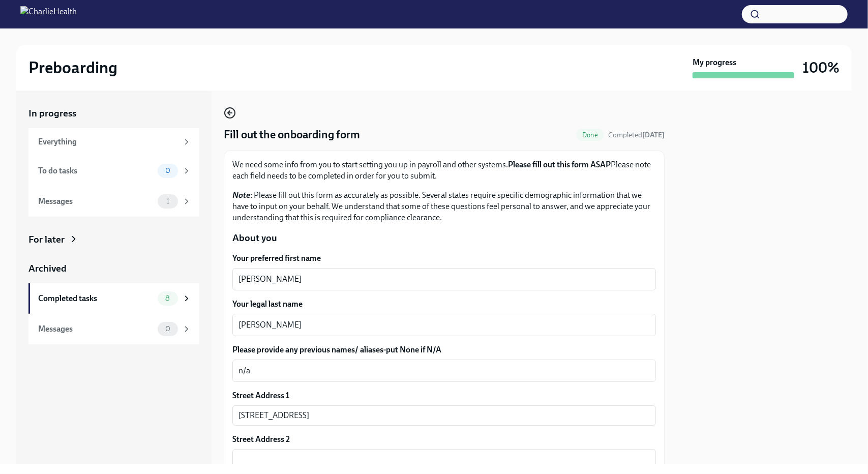 The height and width of the screenshot is (474, 868). What do you see at coordinates (73, 68) in the screenshot?
I see `h2: Preboarding` at bounding box center [73, 68].